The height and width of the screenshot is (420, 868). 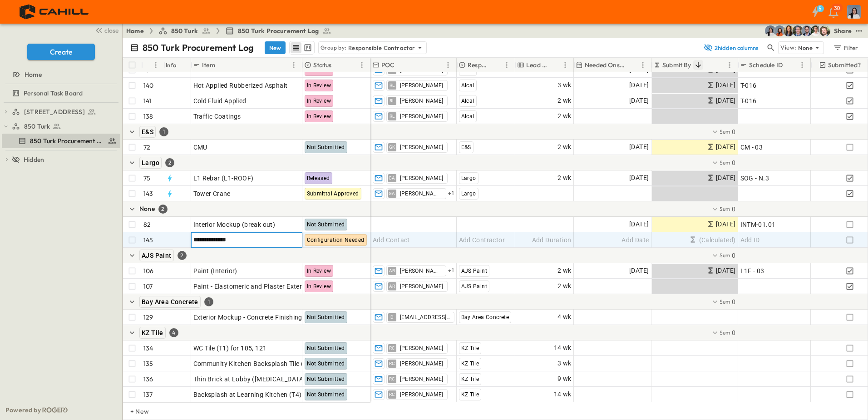 I want to click on p: 82, so click(x=147, y=225).